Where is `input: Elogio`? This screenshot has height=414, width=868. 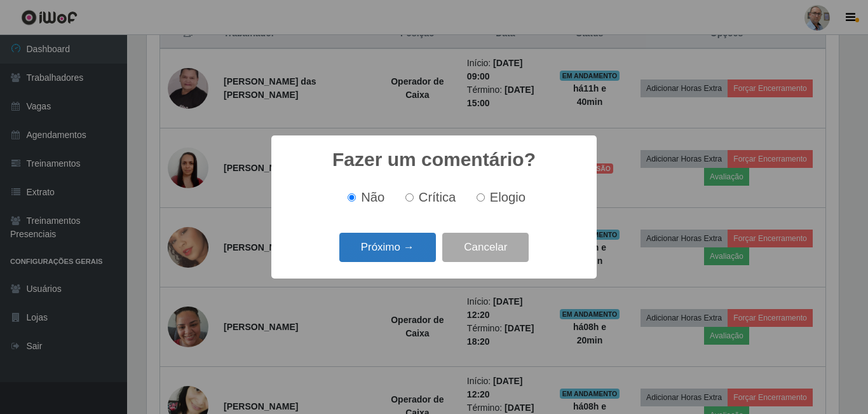 input: Elogio is located at coordinates (481, 197).